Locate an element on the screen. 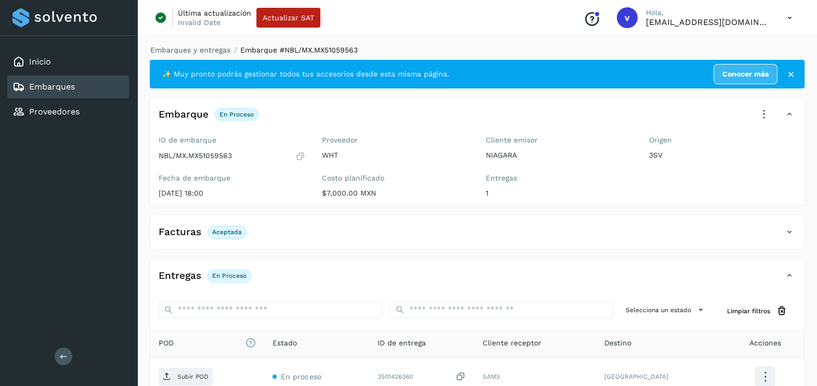 The height and width of the screenshot is (386, 817). span: En proceso is located at coordinates (301, 377).